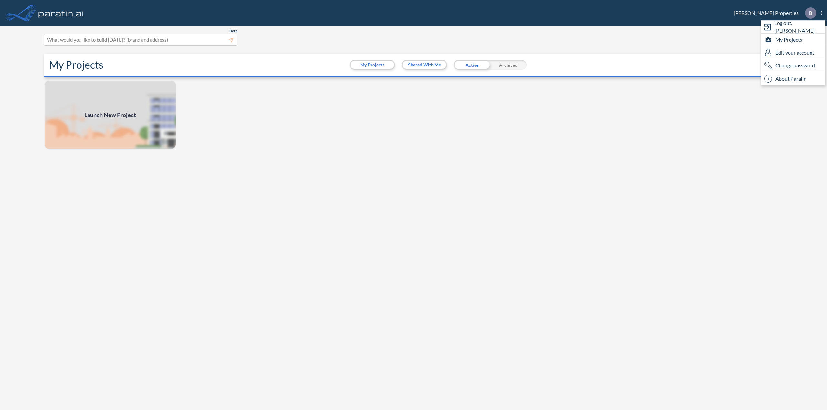 This screenshot has height=410, width=827. What do you see at coordinates (110, 115) in the screenshot?
I see `img: add` at bounding box center [110, 115].